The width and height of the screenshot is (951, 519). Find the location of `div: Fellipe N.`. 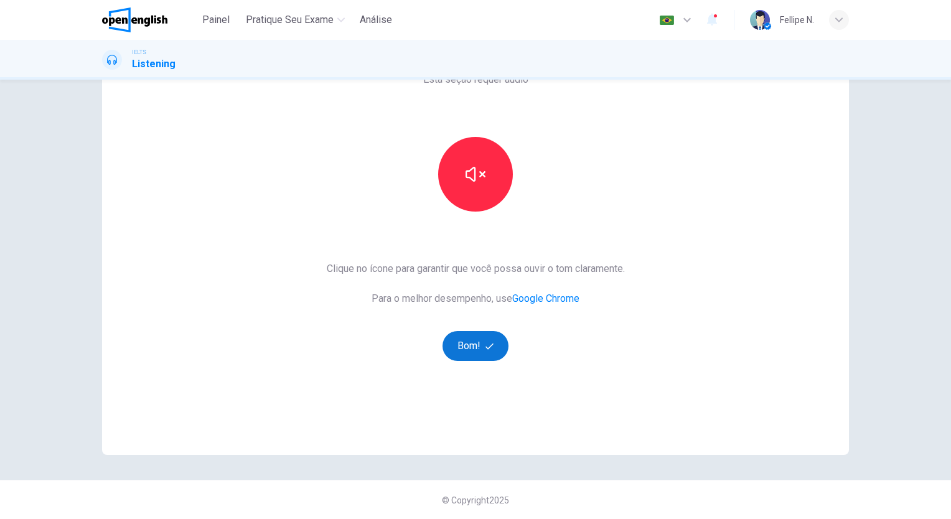

div: Fellipe N. is located at coordinates (796, 20).